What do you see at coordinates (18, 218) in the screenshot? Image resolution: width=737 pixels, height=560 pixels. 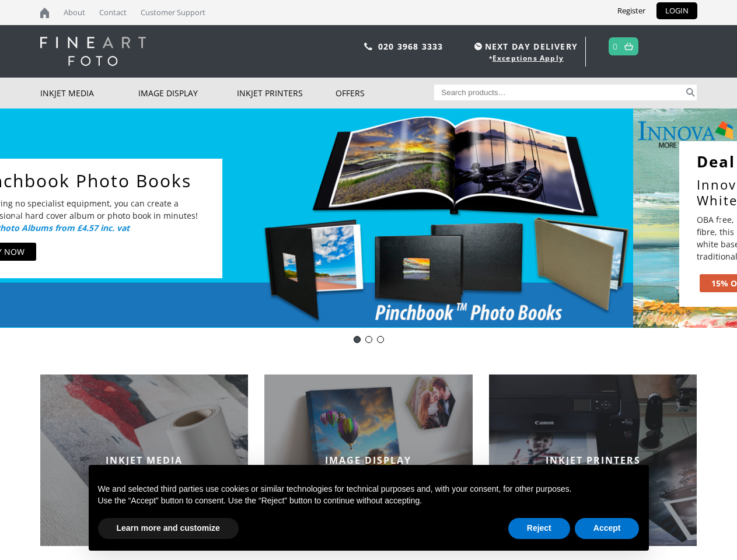 I see `img: previous arrow` at bounding box center [18, 218].